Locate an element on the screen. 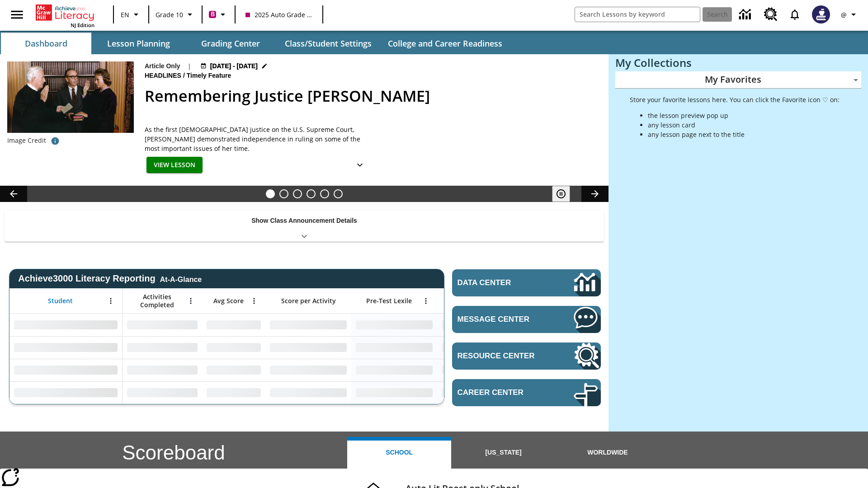 Image resolution: width=868 pixels, height=488 pixels. p: Image Credit is located at coordinates (27, 141).